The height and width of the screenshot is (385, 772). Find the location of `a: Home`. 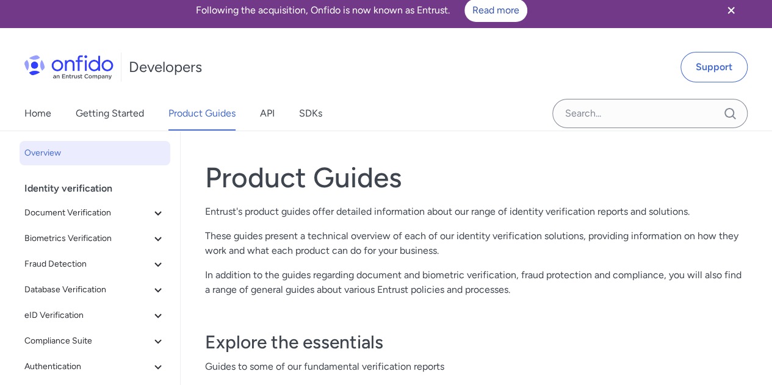

a: Home is located at coordinates (38, 114).